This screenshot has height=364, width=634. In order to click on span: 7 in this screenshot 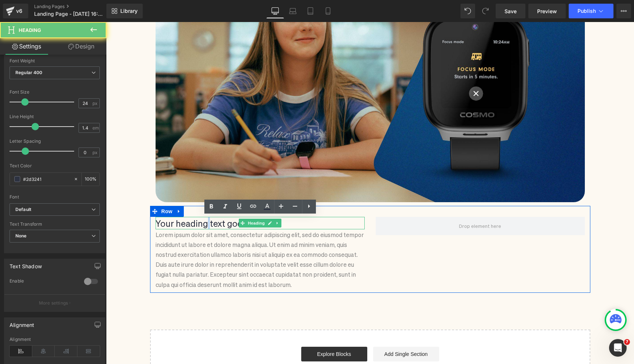, I will do `click(627, 342)`.